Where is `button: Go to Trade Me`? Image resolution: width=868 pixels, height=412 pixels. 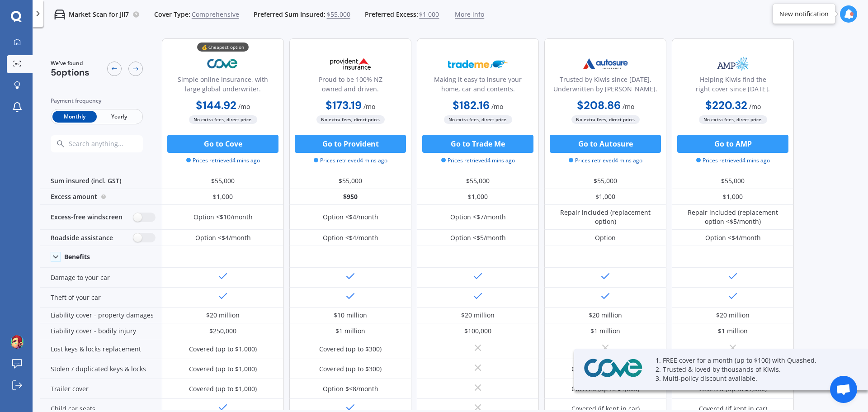 button: Go to Trade Me is located at coordinates (478, 144).